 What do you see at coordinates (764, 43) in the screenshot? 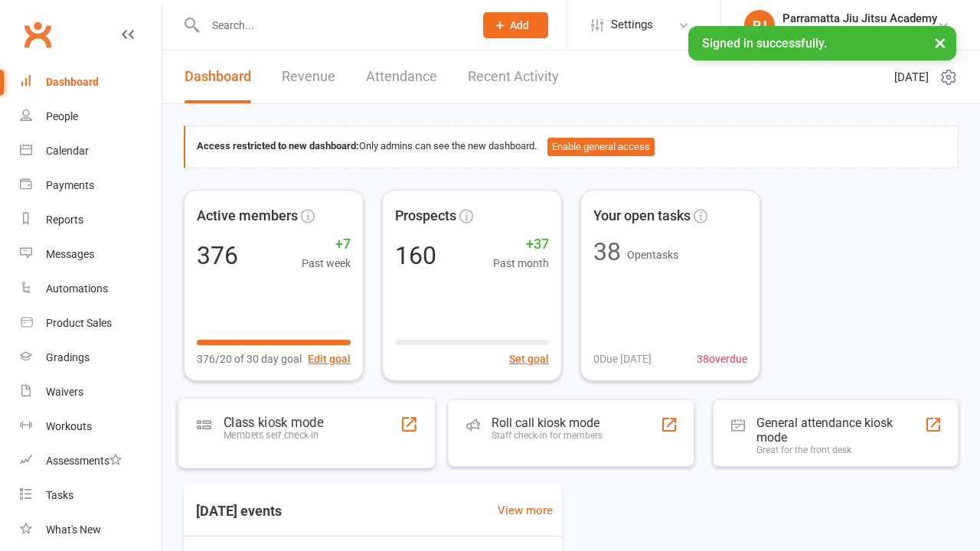
I see `span: Signed in successfully.` at bounding box center [764, 43].